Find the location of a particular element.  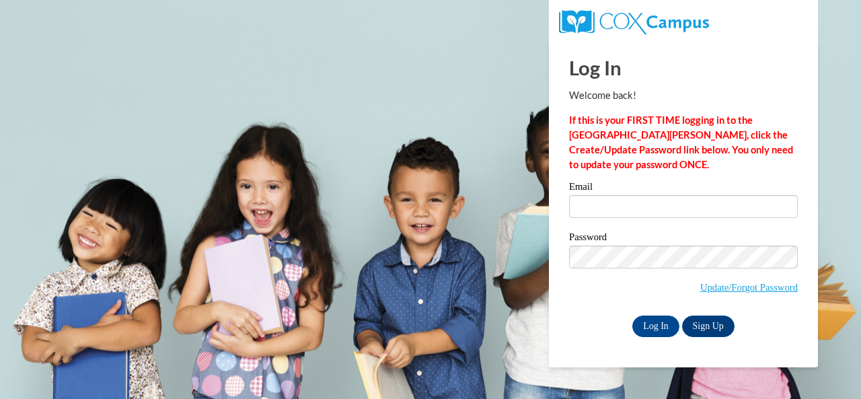

p: Welcome back! is located at coordinates (684, 96).